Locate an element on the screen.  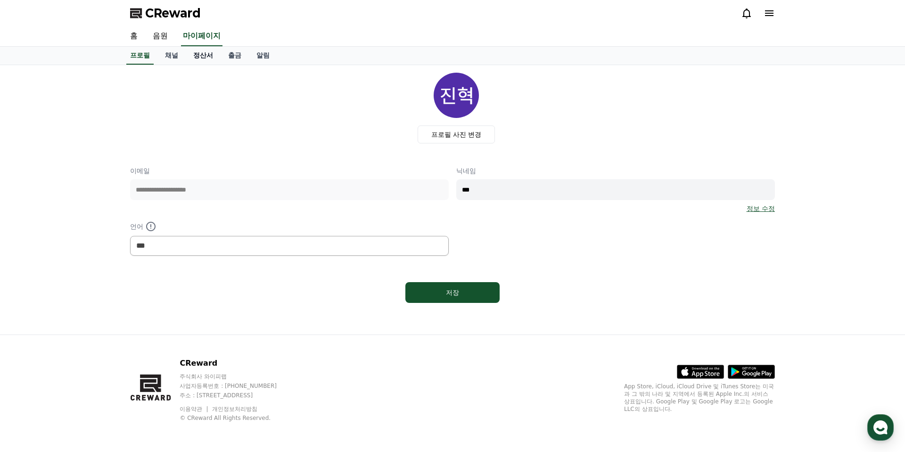
a: 설정 is located at coordinates (151, 311).